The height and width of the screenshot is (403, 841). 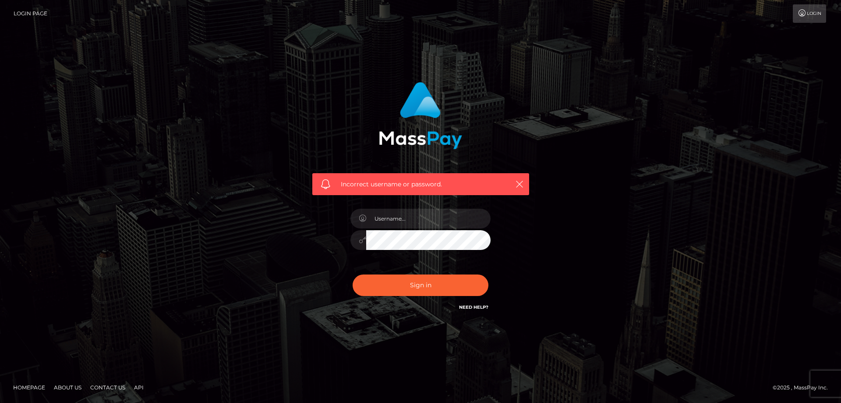 I want to click on a: Contact Us, so click(x=108, y=387).